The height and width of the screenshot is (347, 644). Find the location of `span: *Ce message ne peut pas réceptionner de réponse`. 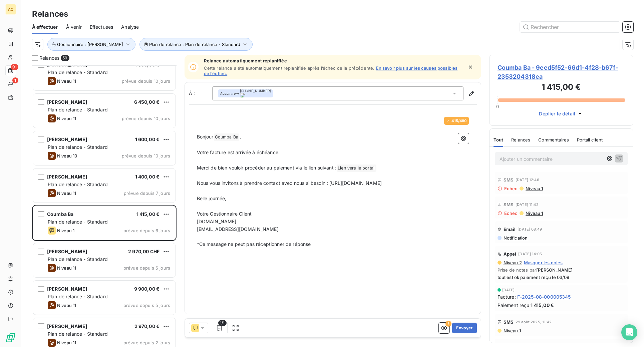

span: *Ce message ne peut pas réceptionner de réponse is located at coordinates (254, 244).